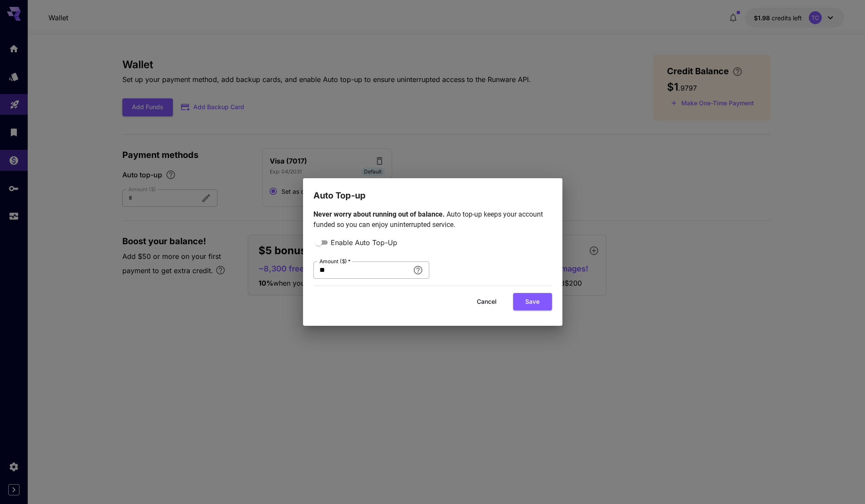 The height and width of the screenshot is (504, 865). I want to click on label: Amount ($), so click(335, 262).